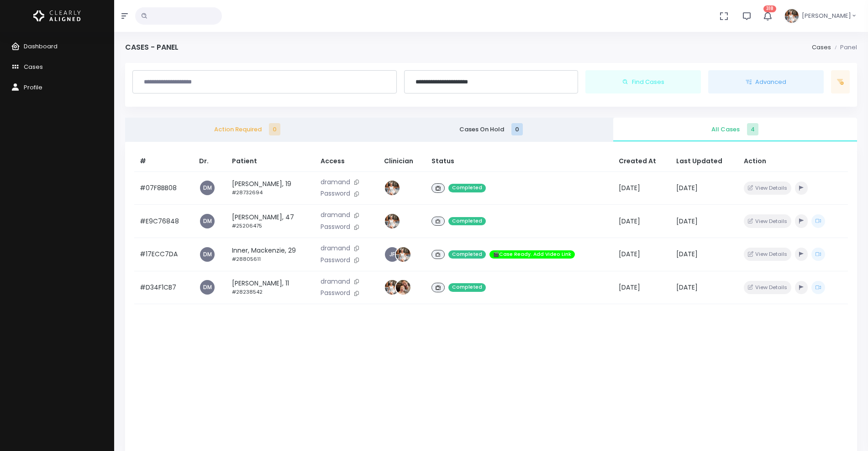 This screenshot has height=451, width=868. What do you see at coordinates (33, 87) in the screenshot?
I see `span: Profile` at bounding box center [33, 87].